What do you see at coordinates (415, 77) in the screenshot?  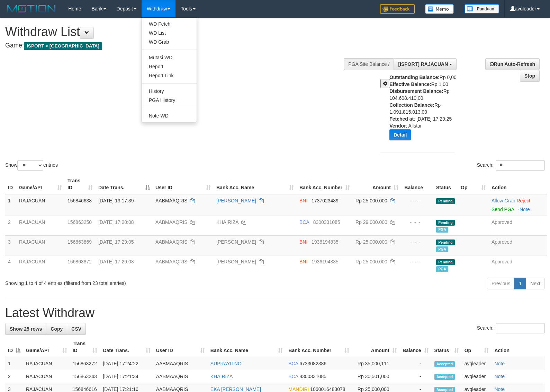 I see `b: Outstanding Balance:` at bounding box center [415, 77].